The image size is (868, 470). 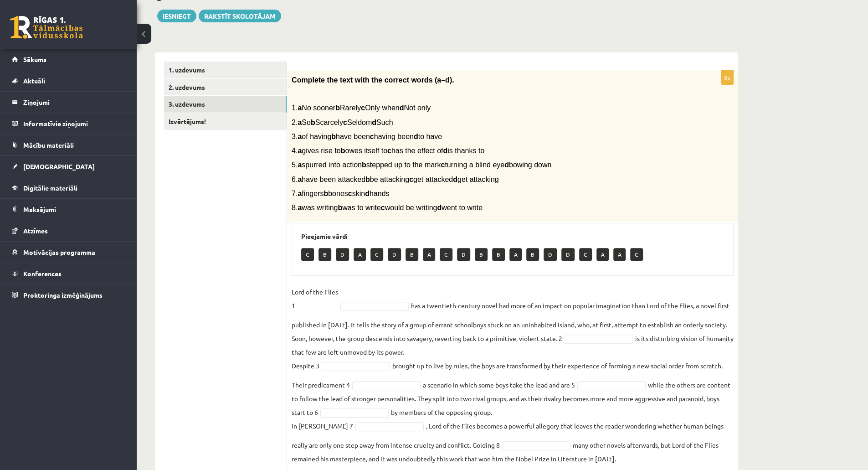 What do you see at coordinates (305, 366) in the screenshot?
I see `p: Despite 3` at bounding box center [305, 366].